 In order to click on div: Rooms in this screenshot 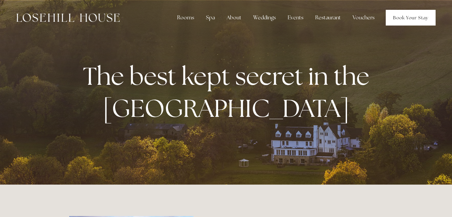, I will do `click(186, 18)`.